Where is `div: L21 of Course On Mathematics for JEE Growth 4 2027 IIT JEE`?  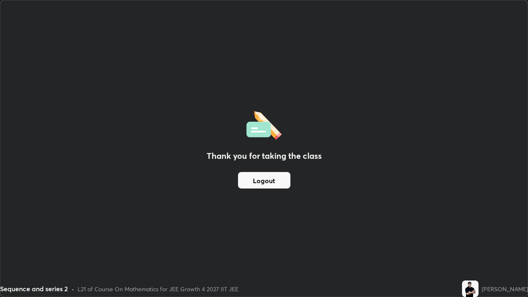 div: L21 of Course On Mathematics for JEE Growth 4 2027 IIT JEE is located at coordinates (158, 289).